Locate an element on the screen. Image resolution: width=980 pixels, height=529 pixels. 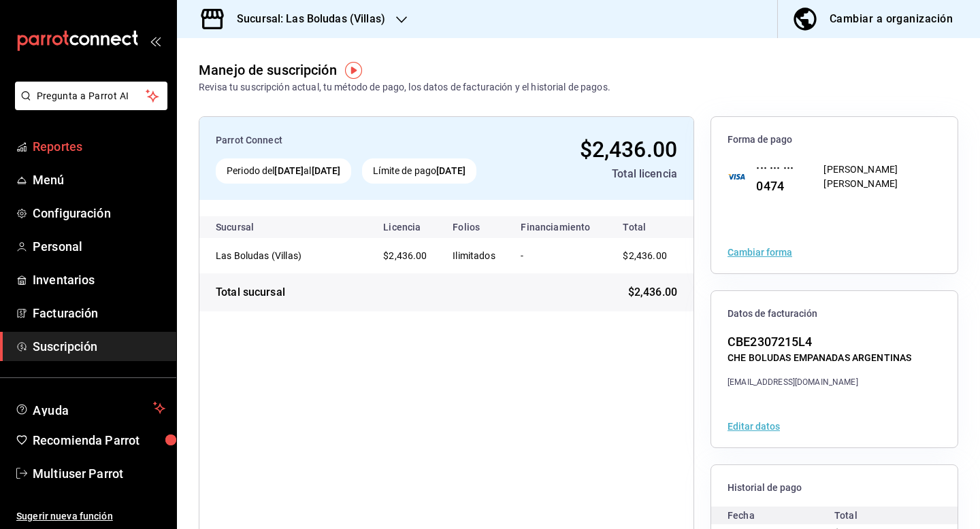
a: Pregunta a Parrot AI is located at coordinates (88, 105).